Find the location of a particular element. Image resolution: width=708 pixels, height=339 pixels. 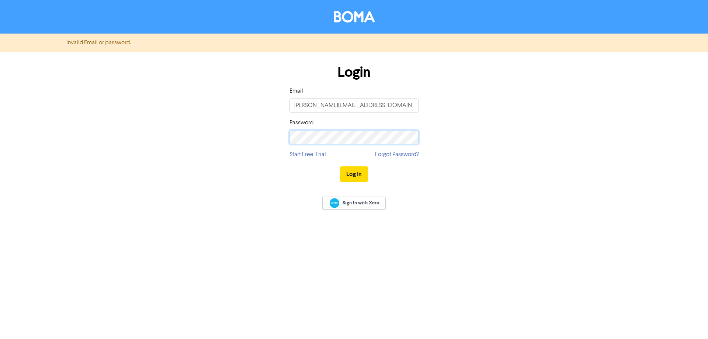

img: BOMA Logo is located at coordinates (354, 17).